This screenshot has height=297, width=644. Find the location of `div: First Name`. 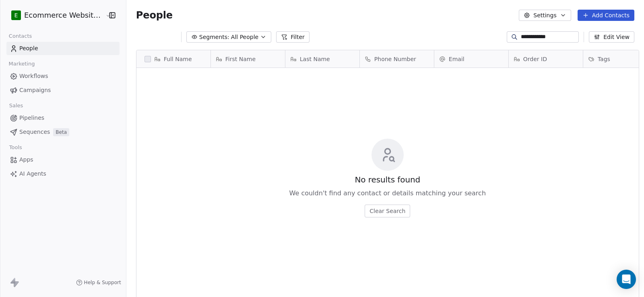

div: First Name is located at coordinates (248, 59).